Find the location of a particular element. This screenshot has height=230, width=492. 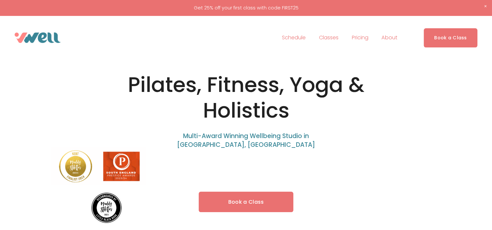

span: About is located at coordinates (389, 38).